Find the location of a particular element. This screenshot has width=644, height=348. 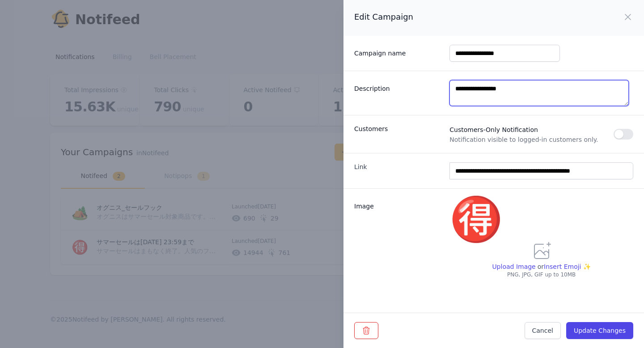

label: Description is located at coordinates (398, 87).